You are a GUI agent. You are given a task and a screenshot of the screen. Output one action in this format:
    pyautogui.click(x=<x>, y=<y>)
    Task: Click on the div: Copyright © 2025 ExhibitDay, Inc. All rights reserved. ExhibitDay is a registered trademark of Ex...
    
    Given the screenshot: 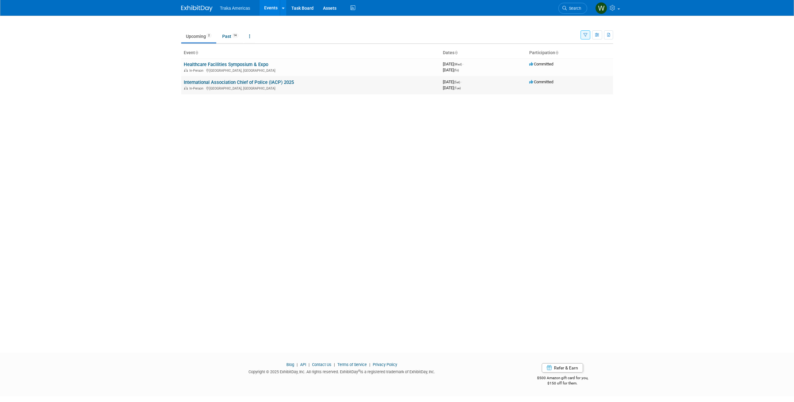 What is the action you would take?
    pyautogui.click(x=342, y=371)
    